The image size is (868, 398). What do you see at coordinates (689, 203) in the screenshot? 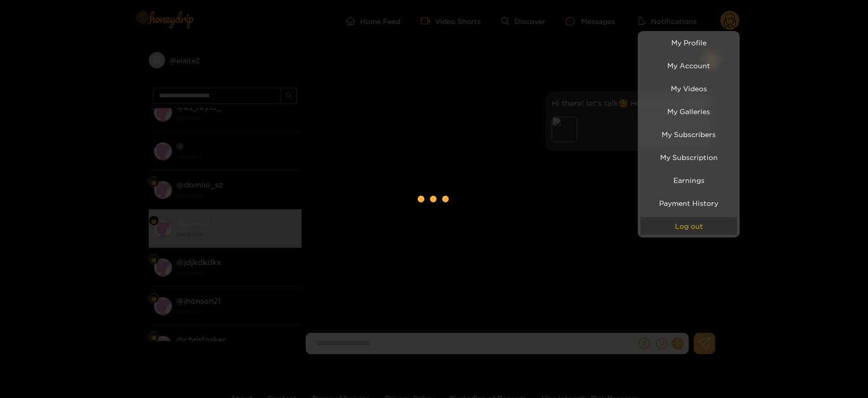
I see `a: Payment History` at bounding box center [689, 203].